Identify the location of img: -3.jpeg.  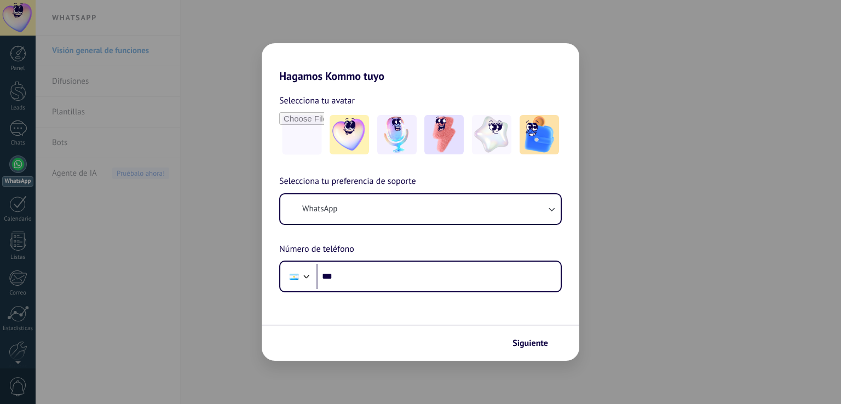
(444, 135).